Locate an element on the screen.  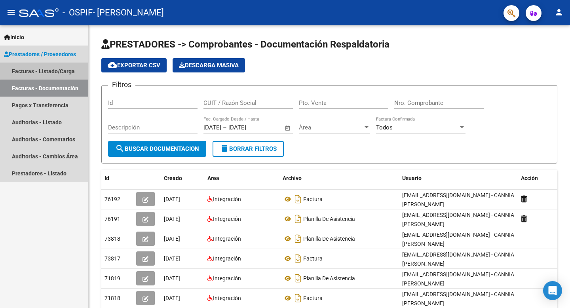
datatable-header-cell: Usuario is located at coordinates (458, 178).